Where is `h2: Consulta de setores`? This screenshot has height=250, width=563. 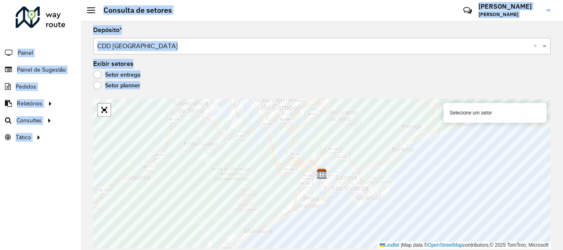 h2: Consulta de setores is located at coordinates (134, 10).